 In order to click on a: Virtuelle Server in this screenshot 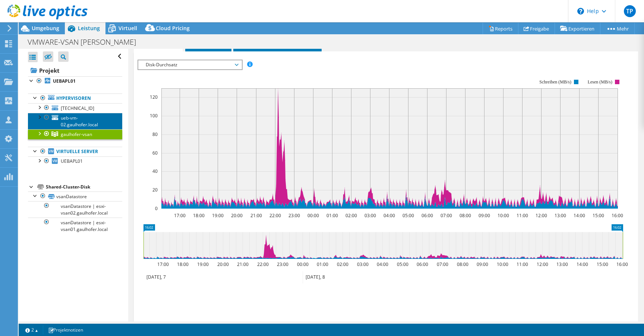, I will do `click(75, 152)`.